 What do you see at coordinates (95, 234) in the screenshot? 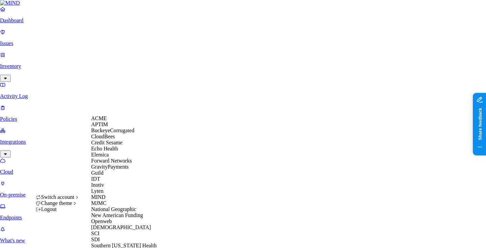
I see `span: SCI` at bounding box center [95, 234].